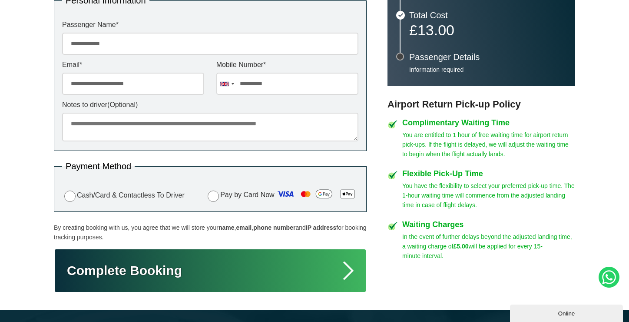 The height and width of the screenshot is (322, 629). I want to click on strong: phone number, so click(274, 227).